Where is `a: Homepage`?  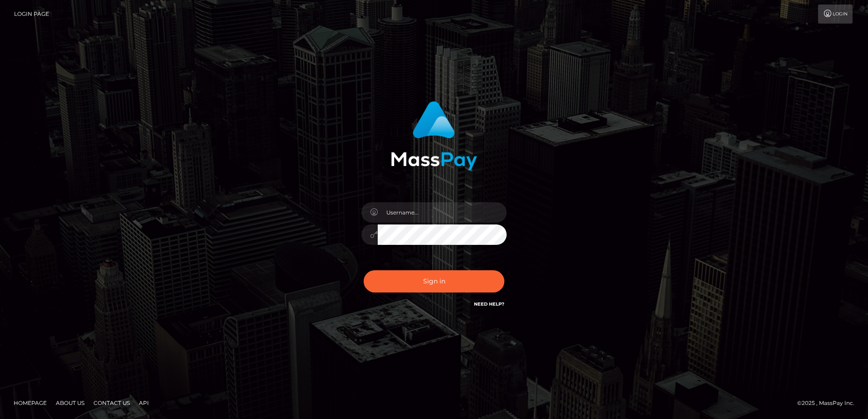
a: Homepage is located at coordinates (30, 403).